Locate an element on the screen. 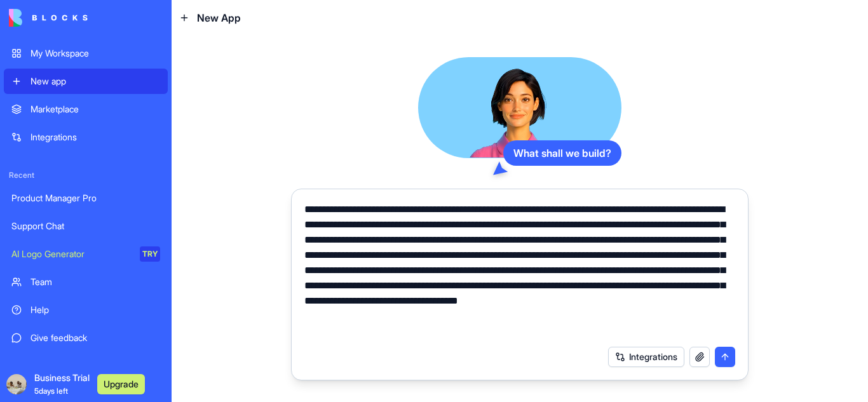 The width and height of the screenshot is (868, 402). div: Integrations is located at coordinates (95, 138).